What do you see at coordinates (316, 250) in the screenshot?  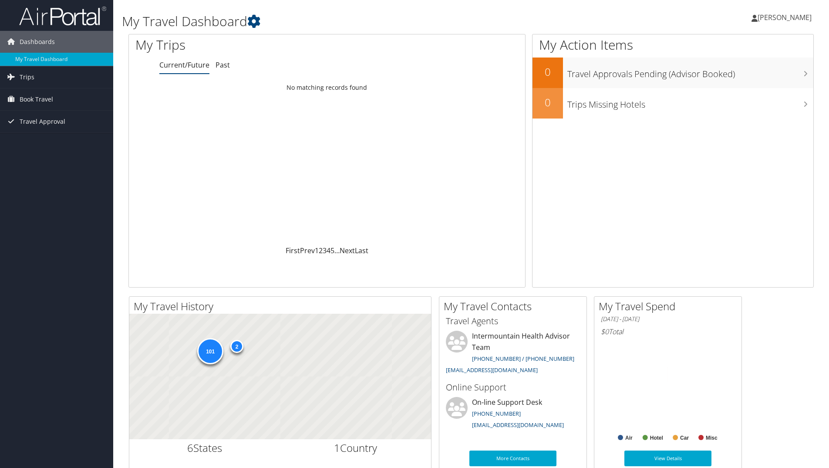 I see `a: 1` at bounding box center [316, 250].